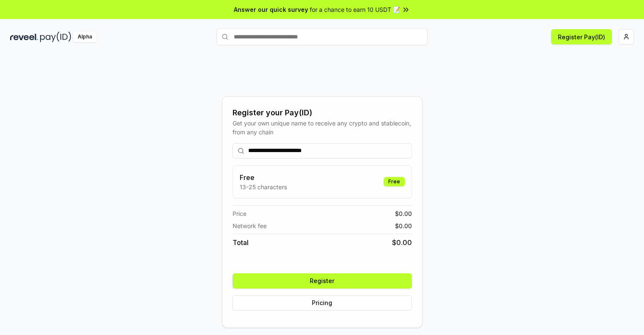 This screenshot has height=335, width=644. Describe the element at coordinates (271, 10) in the screenshot. I see `span: Answer our quick survey` at that location.